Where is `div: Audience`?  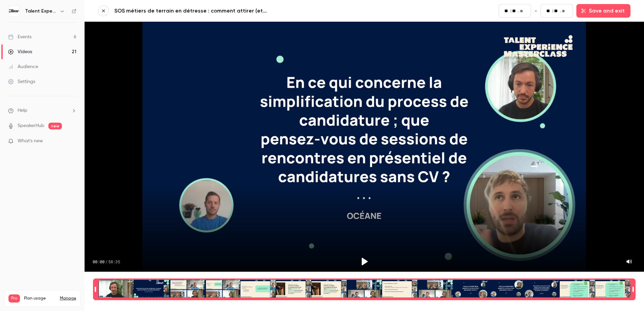 div: Audience is located at coordinates (23, 67).